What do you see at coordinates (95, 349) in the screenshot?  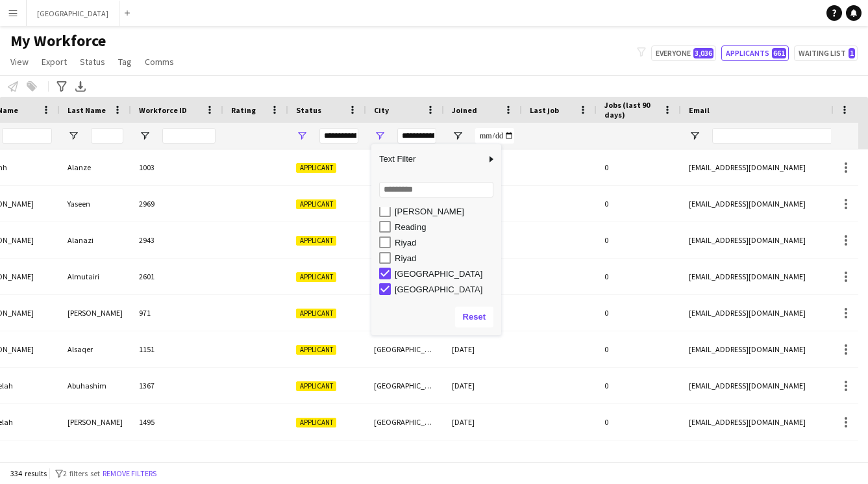 I see `div: Alsaqer` at bounding box center [95, 349].